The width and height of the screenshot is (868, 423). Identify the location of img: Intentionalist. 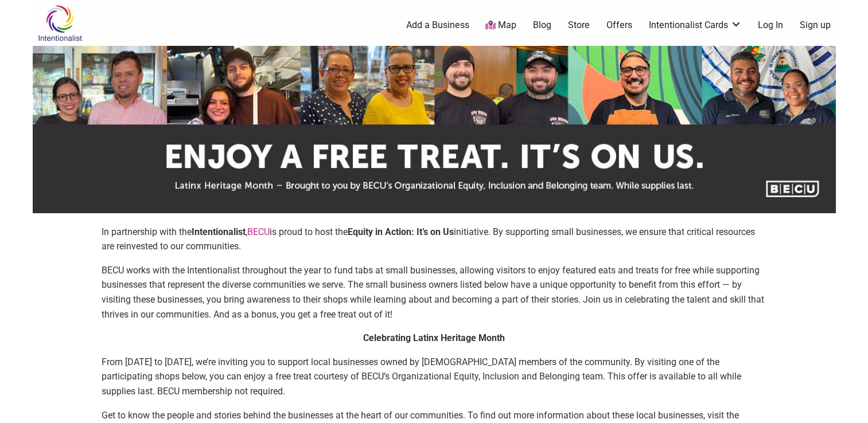
(60, 23).